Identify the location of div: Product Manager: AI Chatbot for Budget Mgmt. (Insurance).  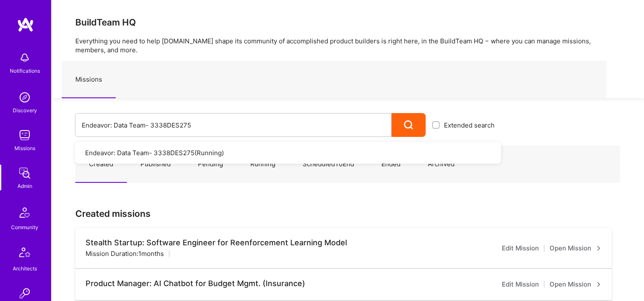
(195, 283).